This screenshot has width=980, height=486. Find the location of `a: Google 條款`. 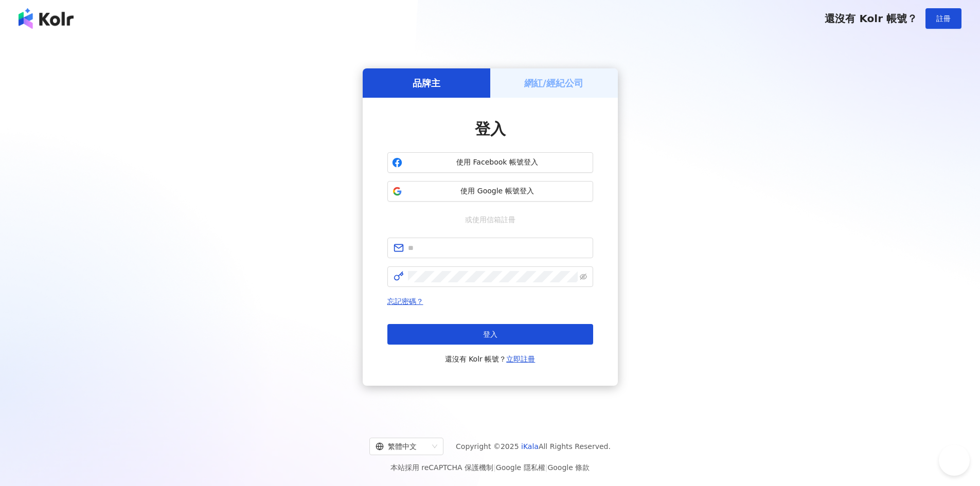

a: Google 條款 is located at coordinates (569, 468).